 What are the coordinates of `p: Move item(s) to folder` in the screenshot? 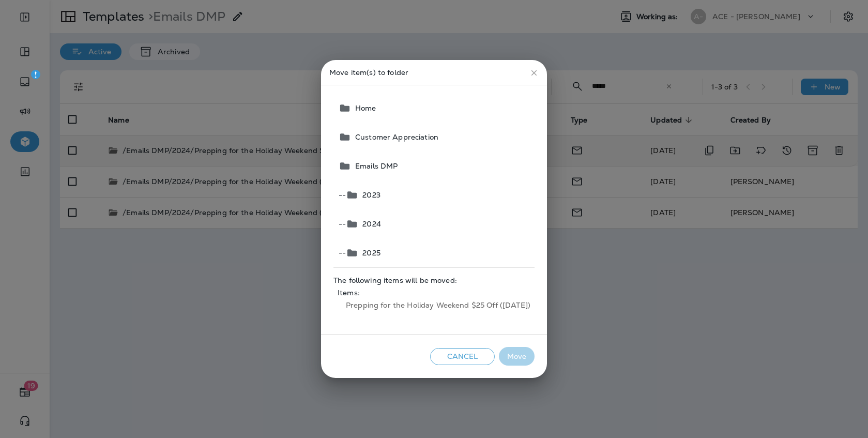 It's located at (434, 72).